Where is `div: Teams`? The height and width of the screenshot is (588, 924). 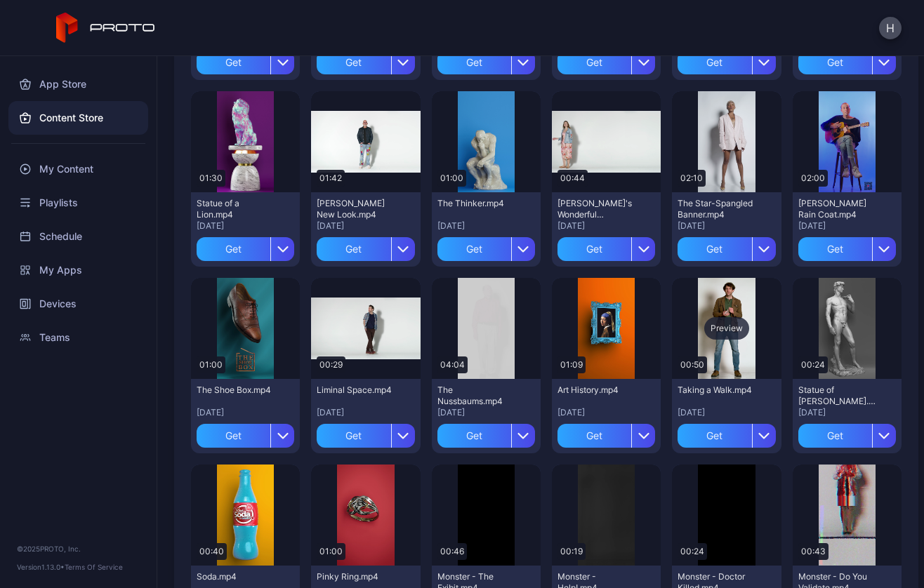
div: Teams is located at coordinates (78, 338).